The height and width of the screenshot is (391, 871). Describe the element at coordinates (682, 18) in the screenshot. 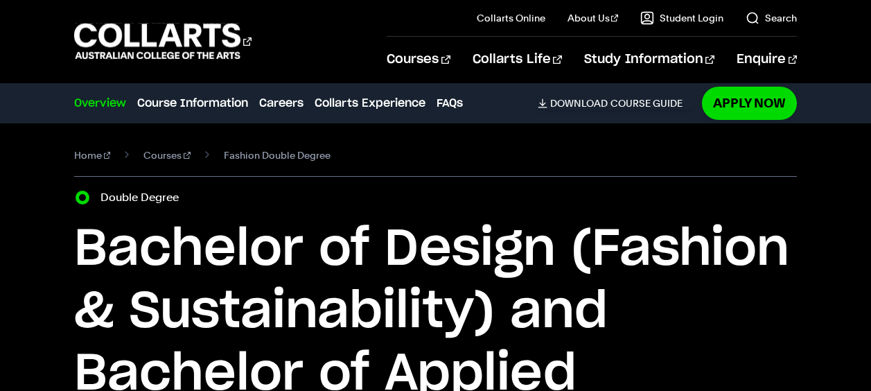

I see `a: Student Login` at that location.